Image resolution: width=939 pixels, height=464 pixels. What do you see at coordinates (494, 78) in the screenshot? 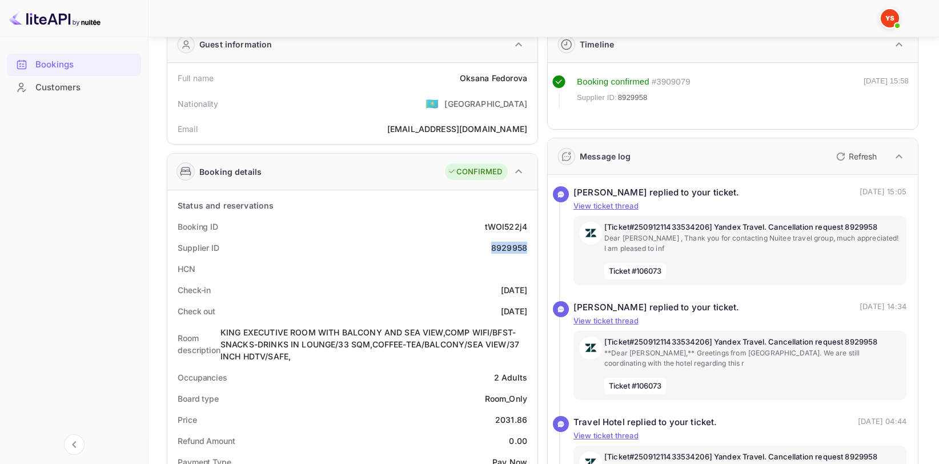
I see `div: Oksana Fedorova` at bounding box center [494, 78].